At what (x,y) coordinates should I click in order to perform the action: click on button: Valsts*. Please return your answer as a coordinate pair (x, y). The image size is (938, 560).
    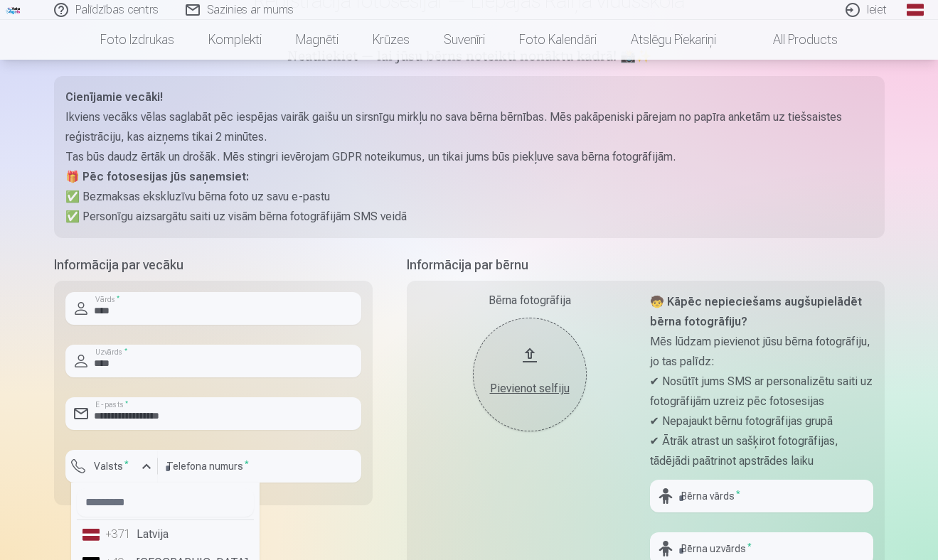
    Looking at the image, I should click on (111, 466).